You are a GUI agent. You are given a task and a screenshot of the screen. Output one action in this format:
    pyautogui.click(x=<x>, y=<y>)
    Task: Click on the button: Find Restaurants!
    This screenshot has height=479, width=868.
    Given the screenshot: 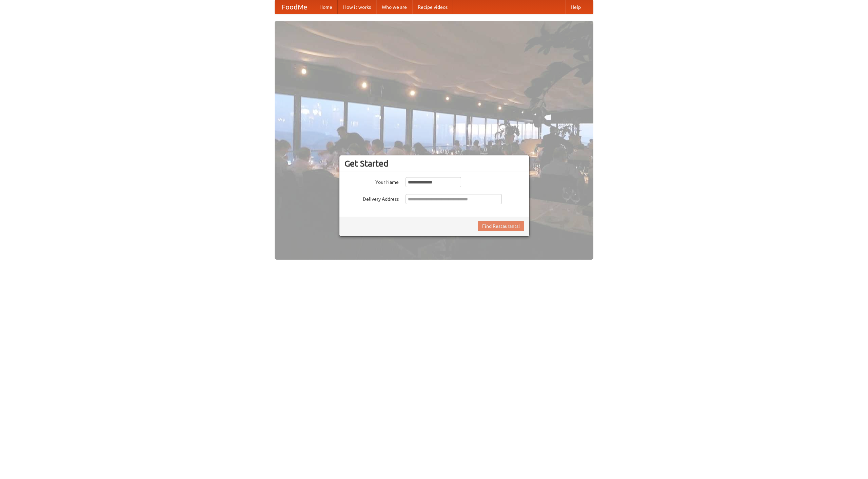 What is the action you would take?
    pyautogui.click(x=501, y=226)
    